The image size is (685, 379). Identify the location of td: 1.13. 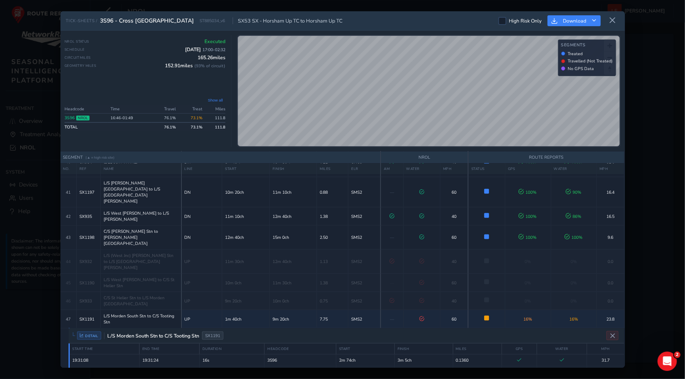
(332, 262).